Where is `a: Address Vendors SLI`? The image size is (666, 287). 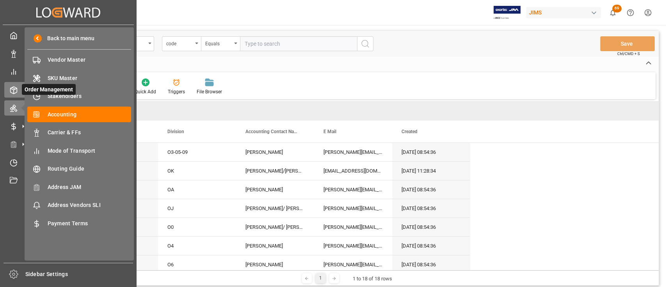 a: Address Vendors SLI is located at coordinates (79, 205).